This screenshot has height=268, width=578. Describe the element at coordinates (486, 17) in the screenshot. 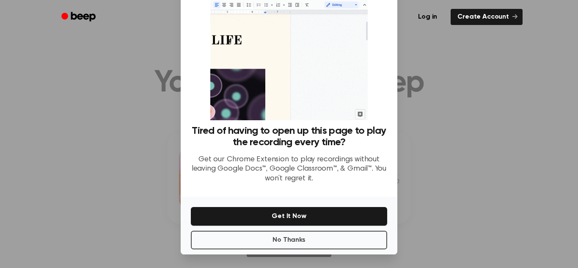

I see `a: Create Account` at that location.